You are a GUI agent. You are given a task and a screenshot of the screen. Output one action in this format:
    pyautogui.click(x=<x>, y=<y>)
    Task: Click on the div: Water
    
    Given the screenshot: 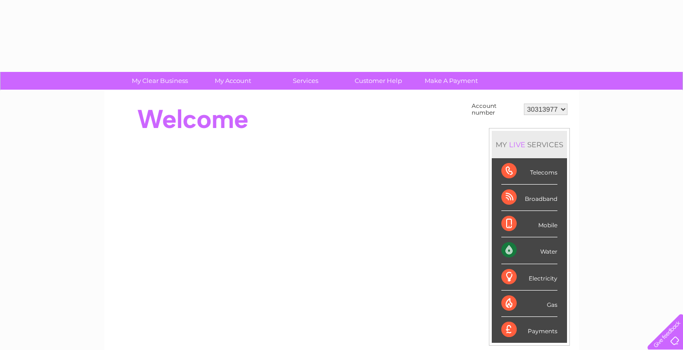 What is the action you would take?
    pyautogui.click(x=529, y=250)
    